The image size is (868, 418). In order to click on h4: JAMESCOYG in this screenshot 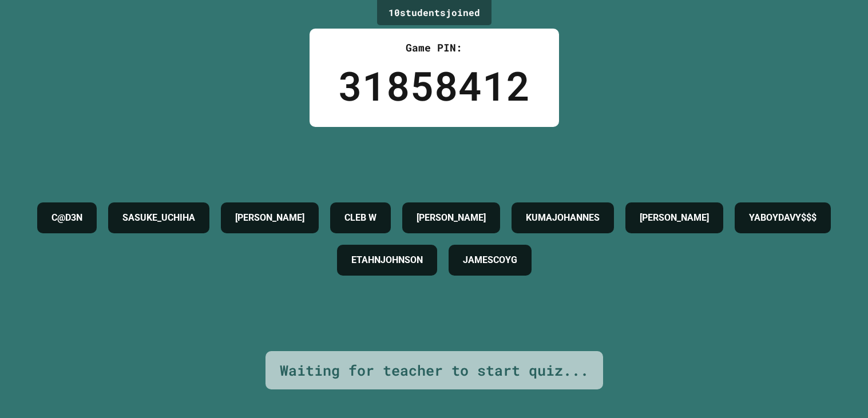, I will do `click(490, 260)`.